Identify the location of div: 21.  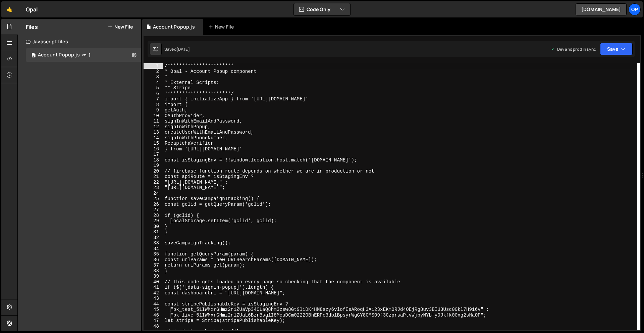
(153, 177).